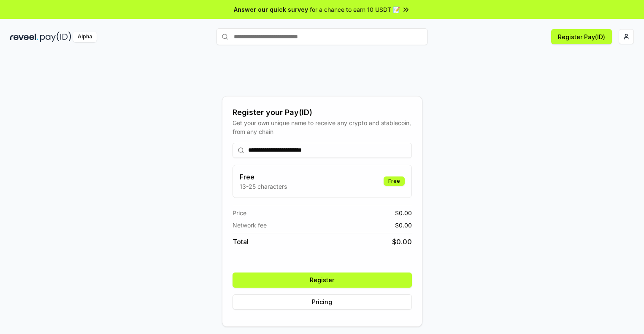 This screenshot has height=334, width=644. Describe the element at coordinates (322, 113) in the screenshot. I see `div: Register your Pay(ID)` at that location.